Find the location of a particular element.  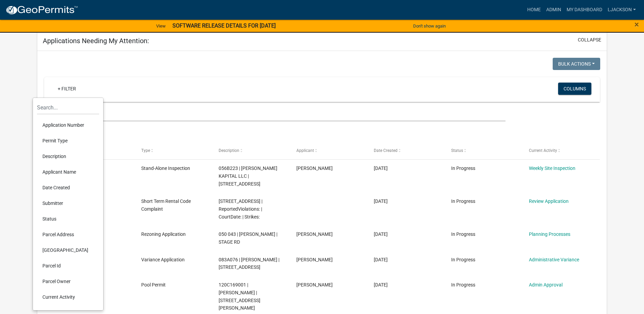

button: Bulk Actions is located at coordinates (576, 64).